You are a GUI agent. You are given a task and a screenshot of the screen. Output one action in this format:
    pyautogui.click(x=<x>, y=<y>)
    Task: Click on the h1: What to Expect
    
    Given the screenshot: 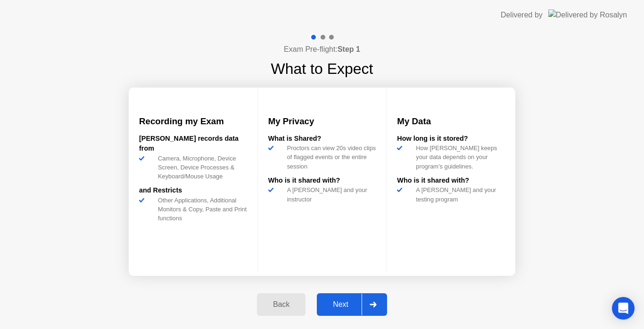 What is the action you would take?
    pyautogui.click(x=322, y=69)
    